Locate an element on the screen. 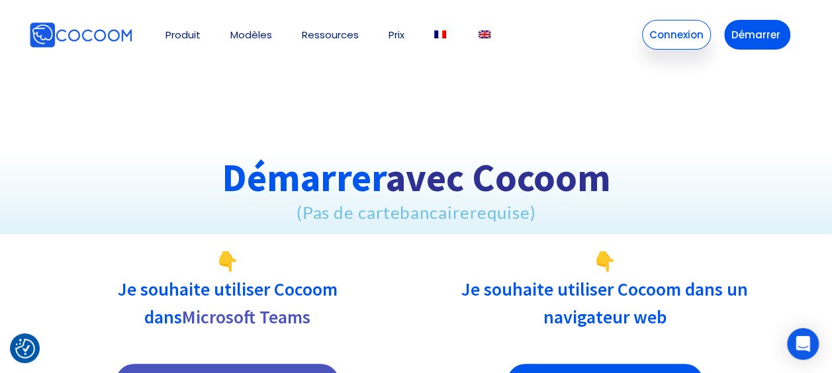  button: Consent Preferences is located at coordinates (25, 349).